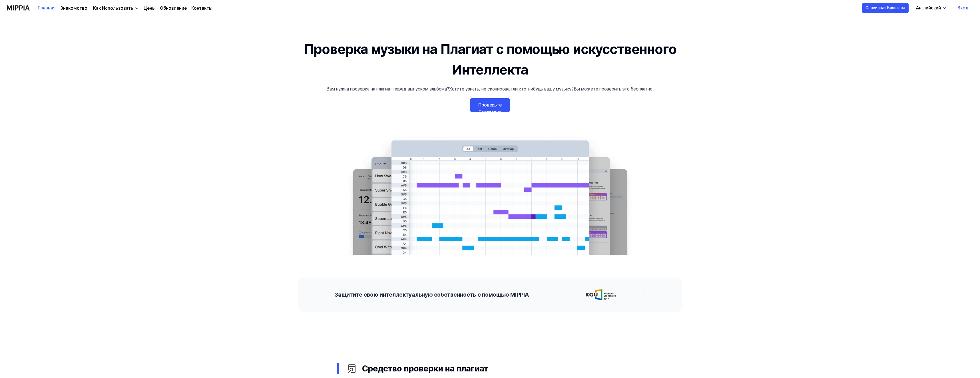  Describe the element at coordinates (490, 105) in the screenshot. I see `a: Проверьте Бесплатно` at that location.